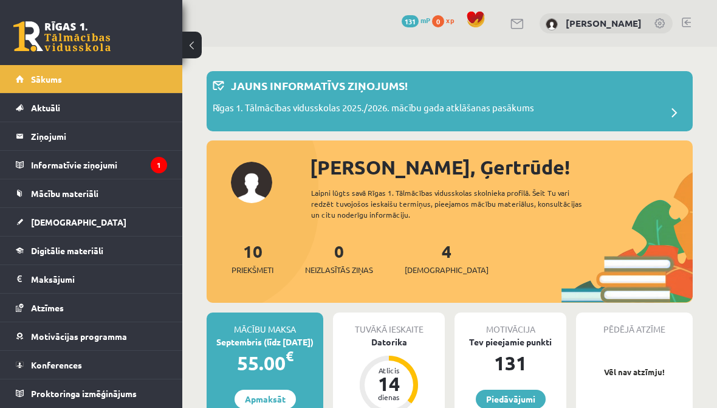  What do you see at coordinates (389, 370) in the screenshot?
I see `div: Atlicis` at bounding box center [389, 370].